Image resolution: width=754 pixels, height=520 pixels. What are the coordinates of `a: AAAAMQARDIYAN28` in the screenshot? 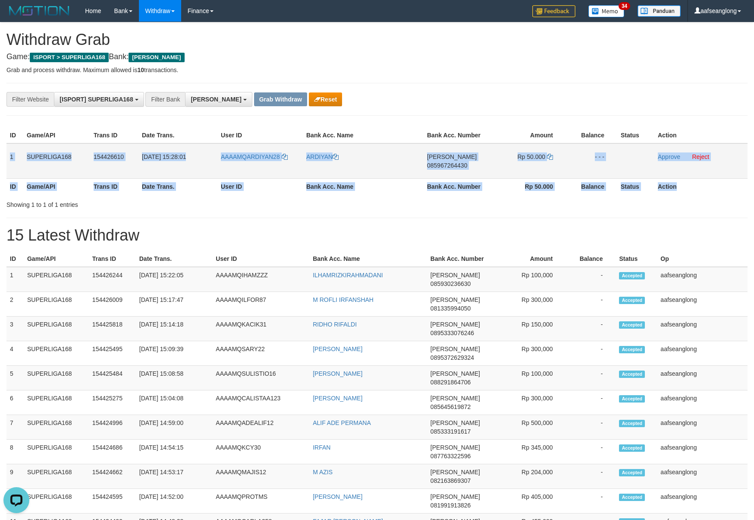 It's located at (254, 157).